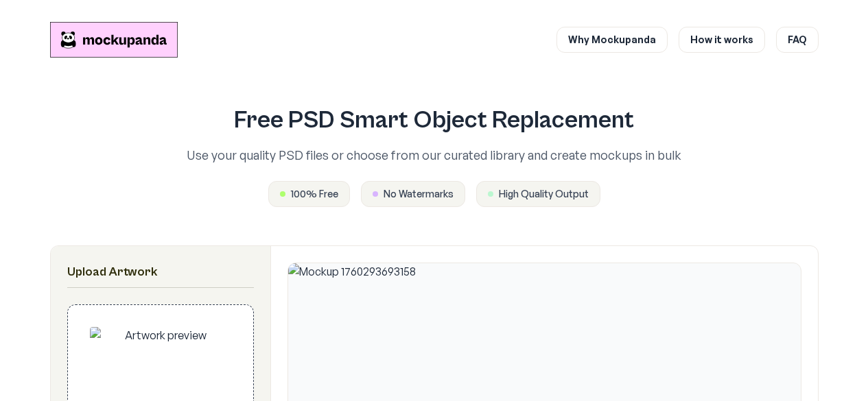 The height and width of the screenshot is (401, 868). I want to click on span: High Quality Output, so click(544, 194).